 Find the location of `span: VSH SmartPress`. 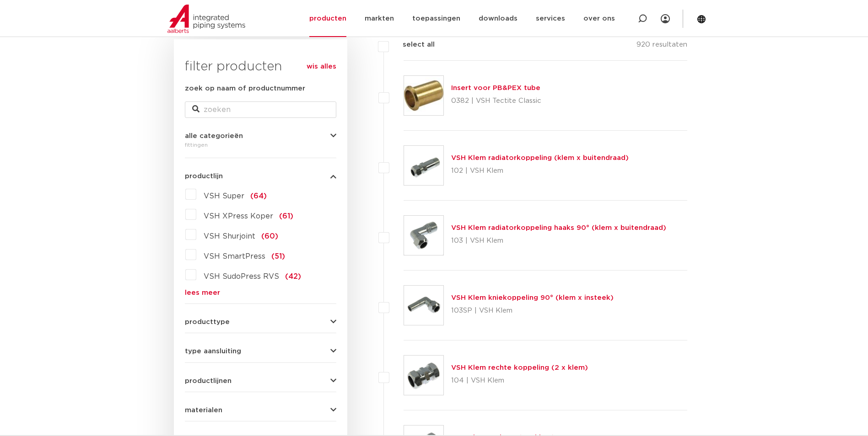

span: VSH SmartPress is located at coordinates (234, 257).